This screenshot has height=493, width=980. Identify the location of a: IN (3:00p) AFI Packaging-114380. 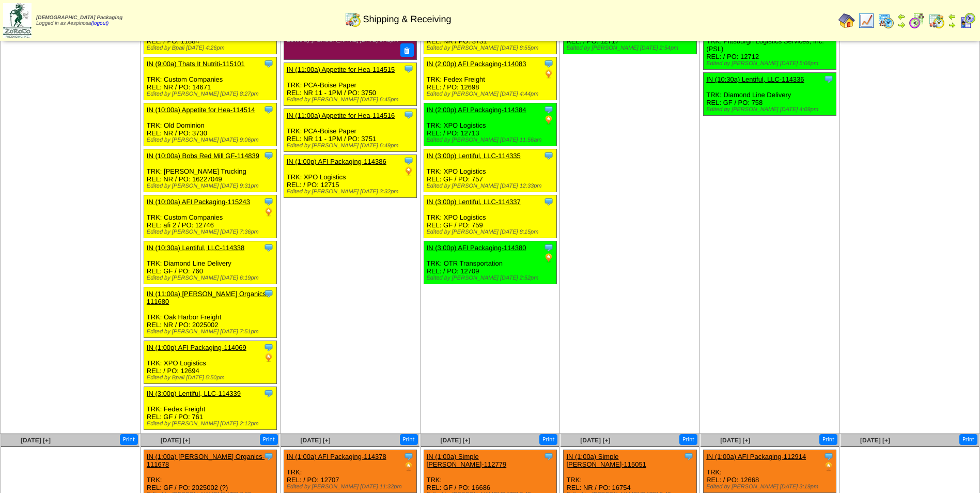
(476, 248).